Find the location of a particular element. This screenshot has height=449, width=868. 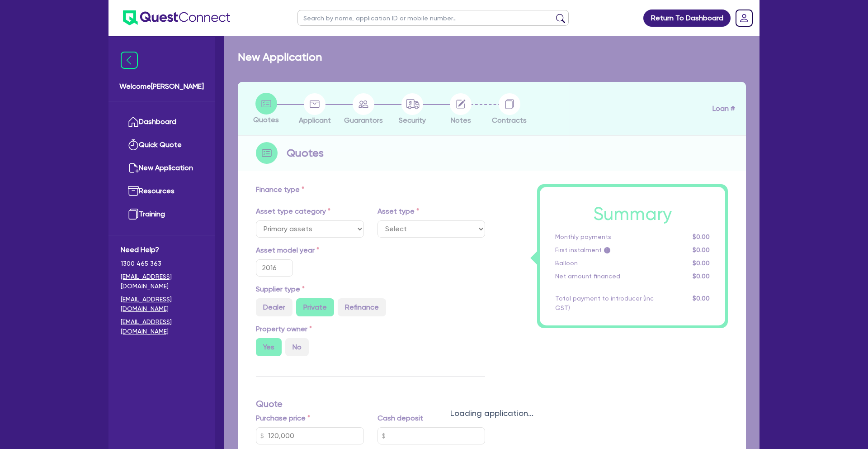

a: Quick Quote is located at coordinates (162, 145).